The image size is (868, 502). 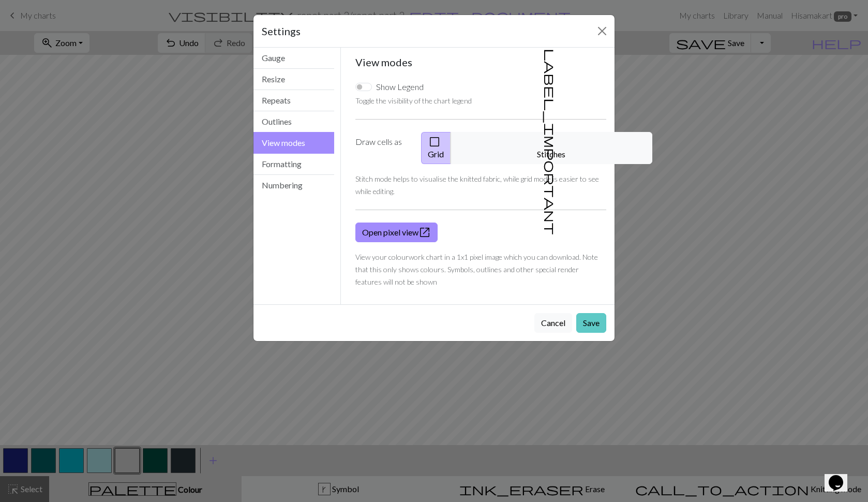 What do you see at coordinates (281, 31) in the screenshot?
I see `h5: Settings` at bounding box center [281, 31].